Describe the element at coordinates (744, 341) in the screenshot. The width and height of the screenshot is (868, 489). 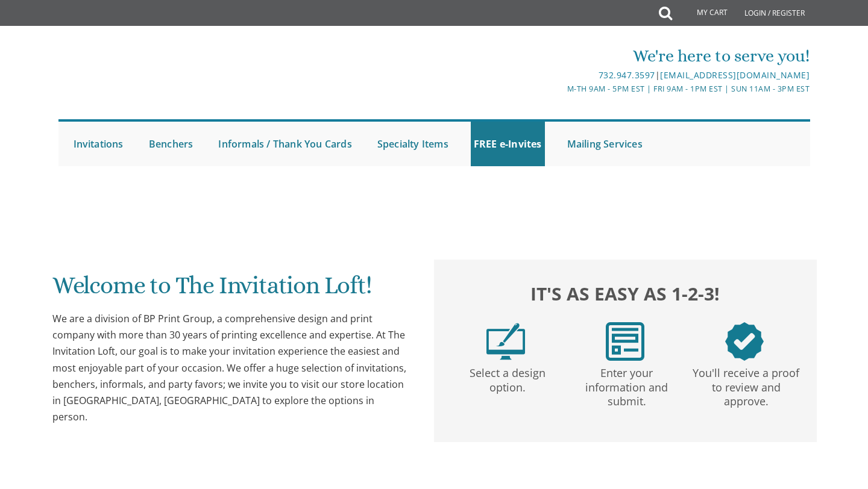
I see `img: step3.png` at that location.